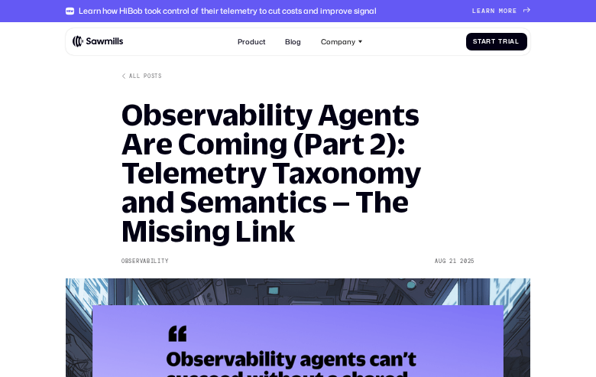  Describe the element at coordinates (452, 261) in the screenshot. I see `div: 21` at that location.